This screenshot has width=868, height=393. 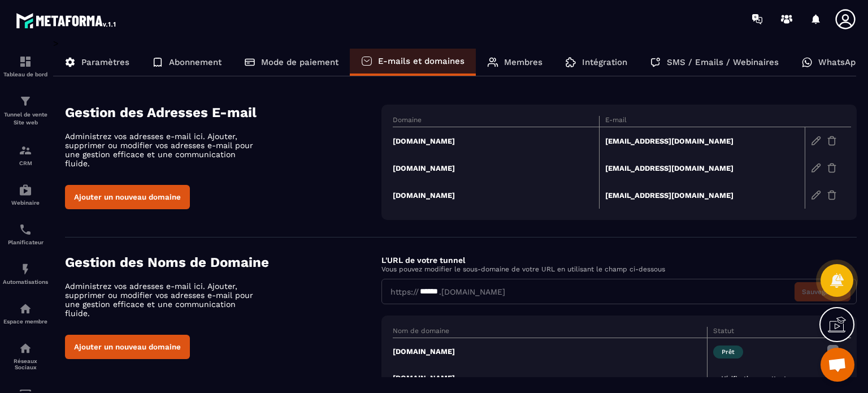 What do you see at coordinates (839, 62) in the screenshot?
I see `p: WhatsApp` at bounding box center [839, 62].